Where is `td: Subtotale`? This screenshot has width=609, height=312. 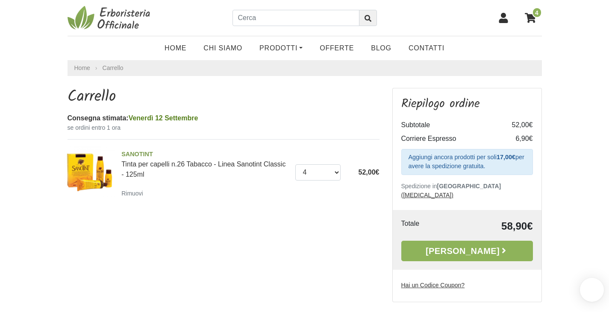 td: Subtotale is located at coordinates (450, 125).